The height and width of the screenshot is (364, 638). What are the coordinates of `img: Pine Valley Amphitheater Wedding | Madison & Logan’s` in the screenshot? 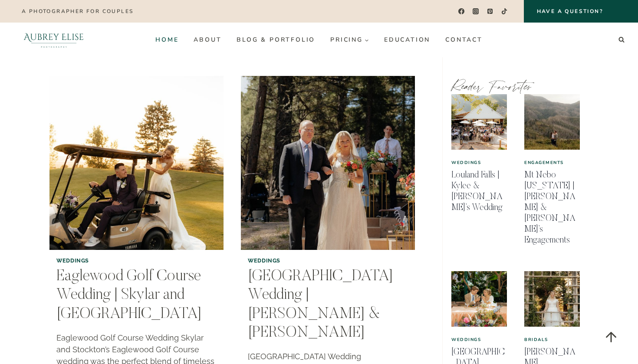 It's located at (328, 163).